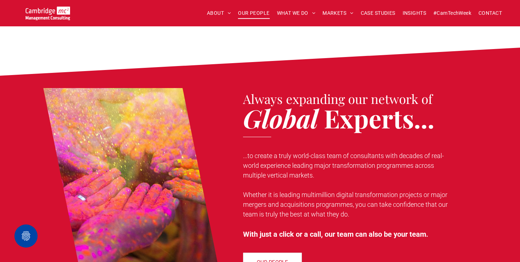  Describe the element at coordinates (378, 13) in the screenshot. I see `a: CASE STUDIES` at that location.